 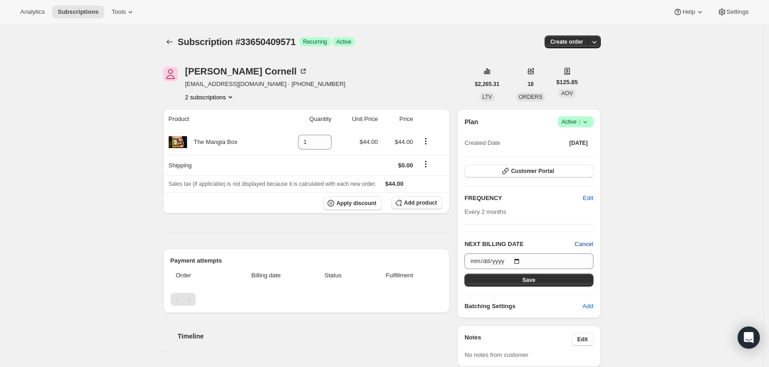 What do you see at coordinates (528, 280) in the screenshot?
I see `button: Save` at bounding box center [528, 280].